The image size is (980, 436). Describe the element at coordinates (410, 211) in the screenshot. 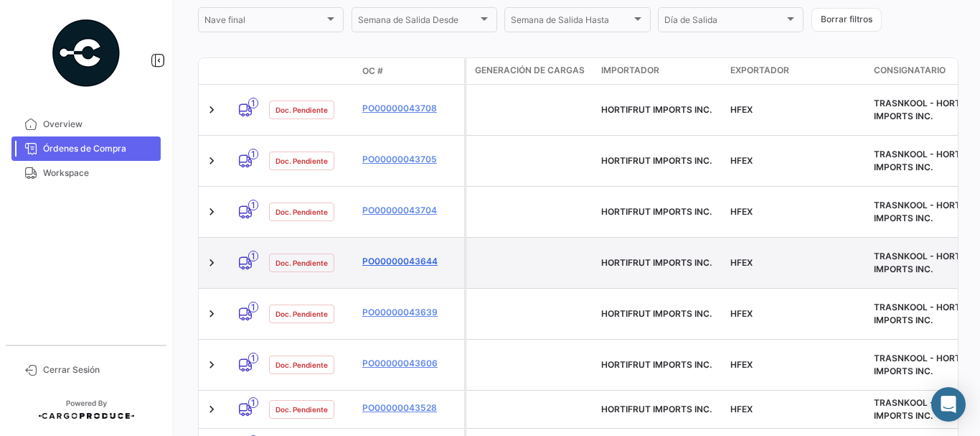

I see `a: PO00000043704` at that location.